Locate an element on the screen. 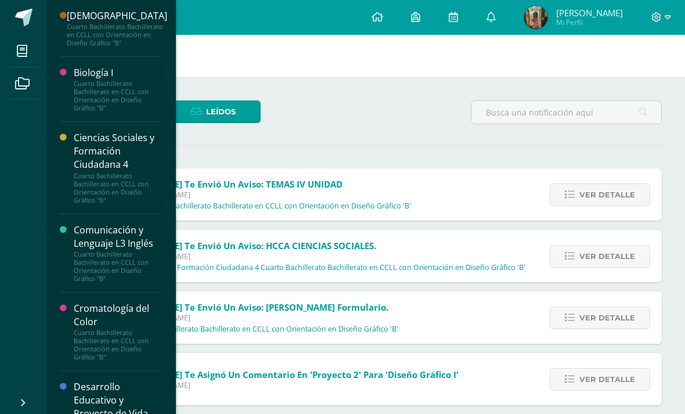 Image resolution: width=685 pixels, height=414 pixels. div: Cromatología del Color is located at coordinates (118, 315).